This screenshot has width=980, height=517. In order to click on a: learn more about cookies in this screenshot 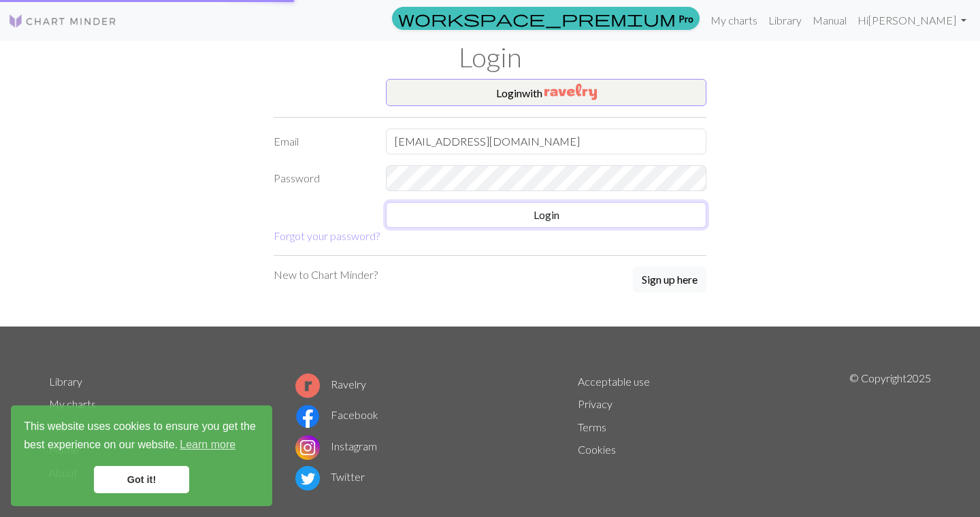, I will do `click(208, 445)`.